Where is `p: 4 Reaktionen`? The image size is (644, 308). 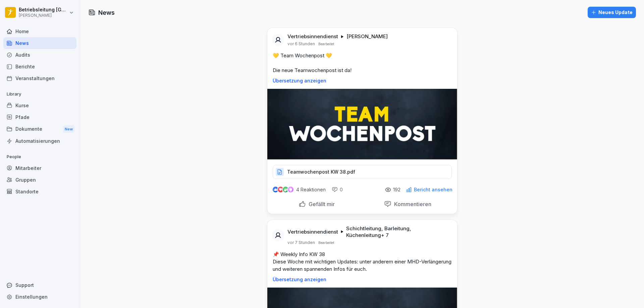 p: 4 Reaktionen is located at coordinates (311, 189).